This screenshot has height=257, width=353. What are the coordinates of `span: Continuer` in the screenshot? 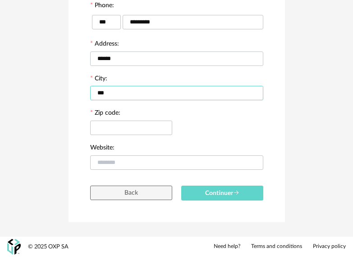 It's located at (222, 193).